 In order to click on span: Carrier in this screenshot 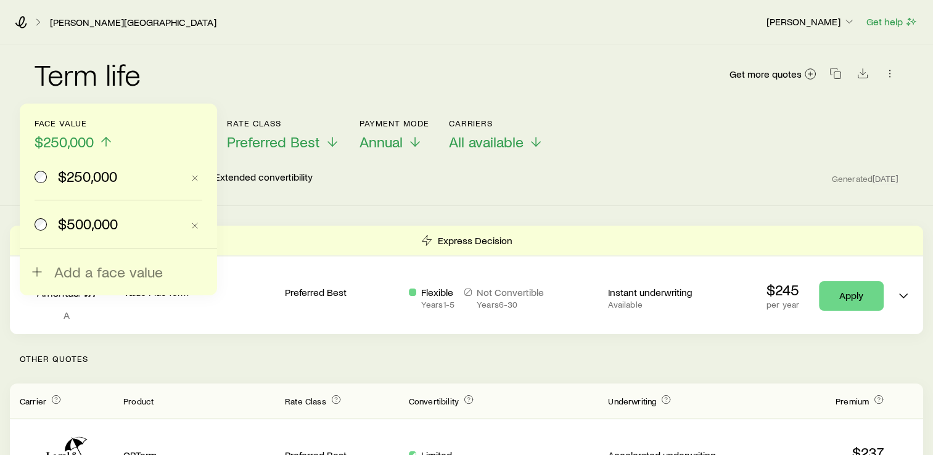, I will do `click(33, 401)`.